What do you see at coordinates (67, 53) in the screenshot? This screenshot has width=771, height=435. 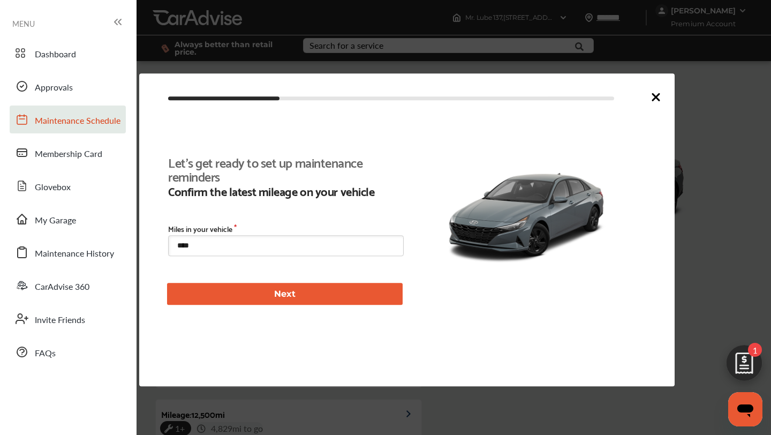 I see `a: Dashboard` at bounding box center [67, 53].